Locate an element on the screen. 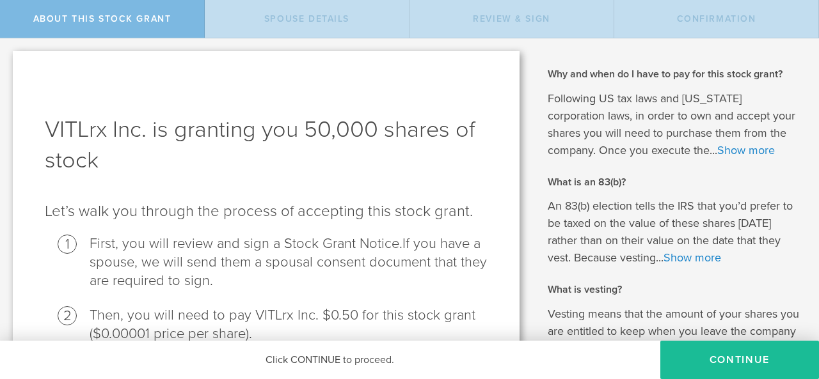 This screenshot has height=379, width=819. h2: What is an 83(b)? is located at coordinates (674, 182).